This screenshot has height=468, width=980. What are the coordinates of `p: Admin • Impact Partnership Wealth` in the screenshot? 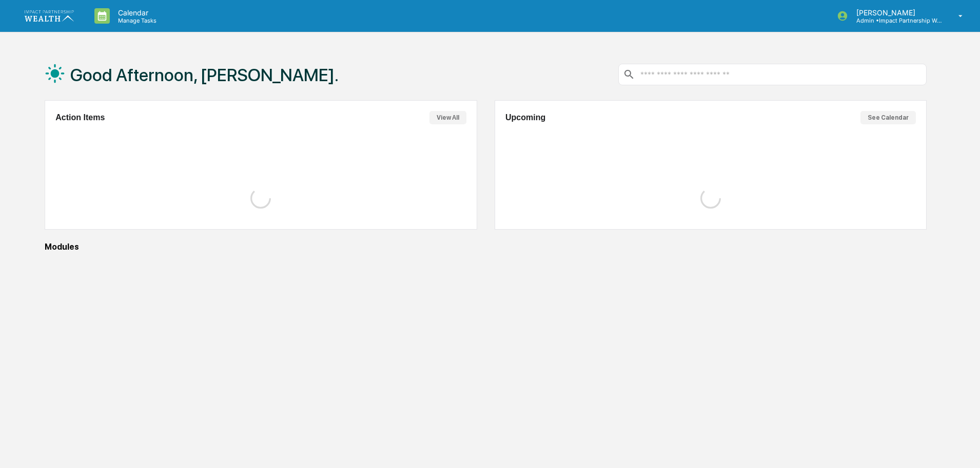 It's located at (896, 20).